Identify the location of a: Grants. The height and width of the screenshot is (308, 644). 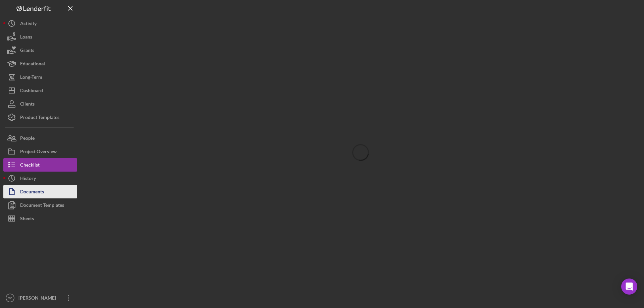
(40, 50).